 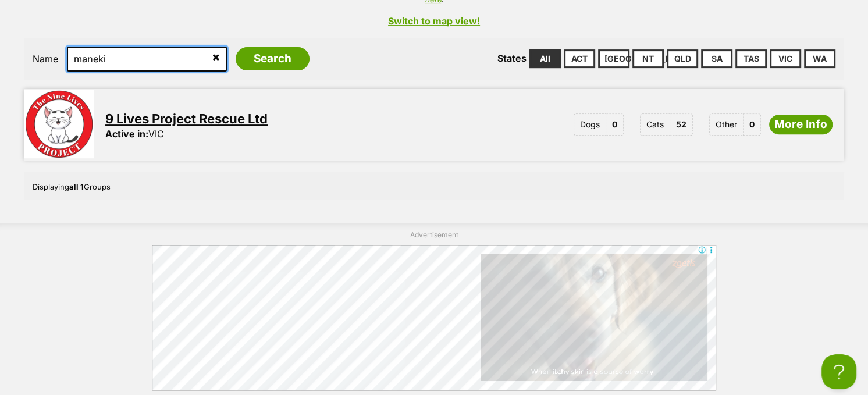 I want to click on label: Name, so click(x=45, y=59).